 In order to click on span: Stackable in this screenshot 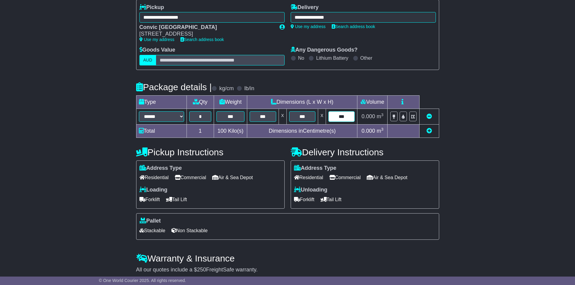, I will do `click(153, 231)`.